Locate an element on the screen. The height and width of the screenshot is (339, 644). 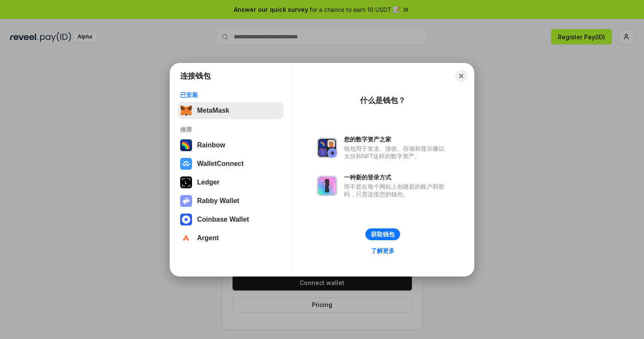
div: 钱包用于发送、接收、存储和显示像以太坊和NFT这样的数字资产。 is located at coordinates (396, 153).